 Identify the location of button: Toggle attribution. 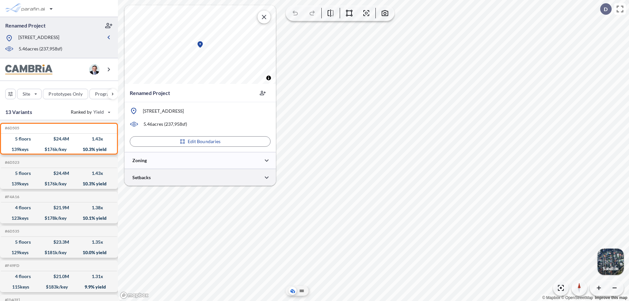
(269, 78).